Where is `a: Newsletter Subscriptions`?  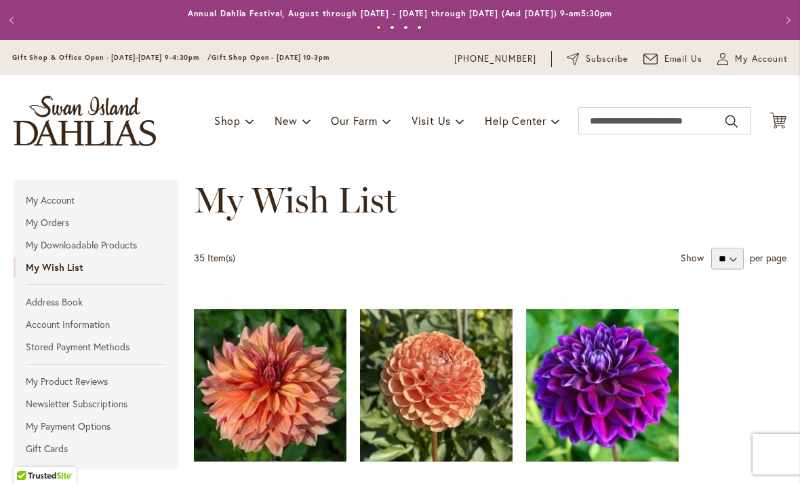
a: Newsletter Subscriptions is located at coordinates (96, 404).